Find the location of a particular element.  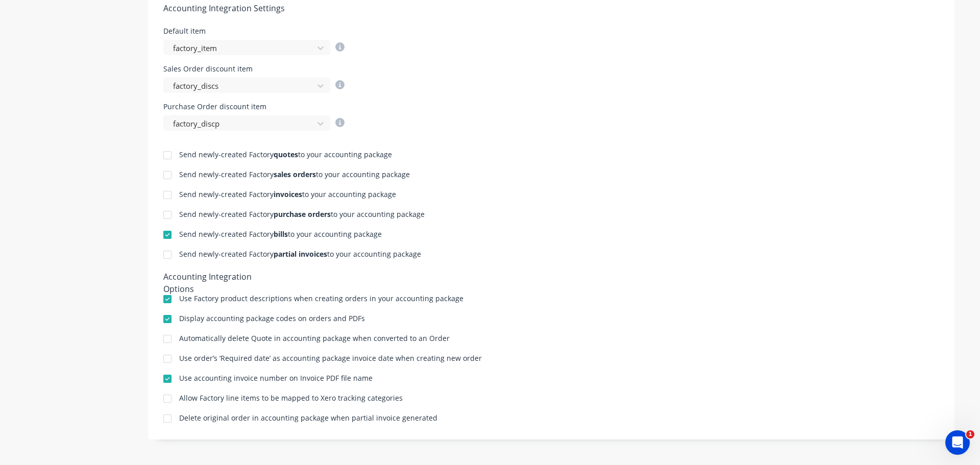

div: Sales Order discount item is located at coordinates (253, 69).